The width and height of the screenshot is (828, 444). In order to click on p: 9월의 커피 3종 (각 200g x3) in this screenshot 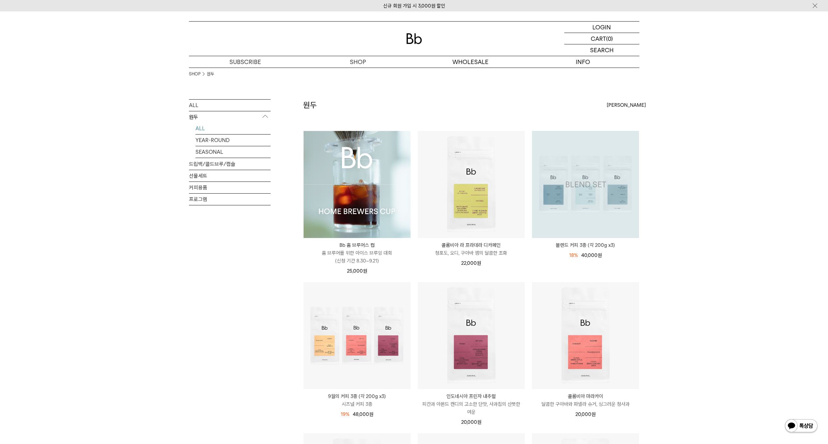, I will do `click(357, 396)`.